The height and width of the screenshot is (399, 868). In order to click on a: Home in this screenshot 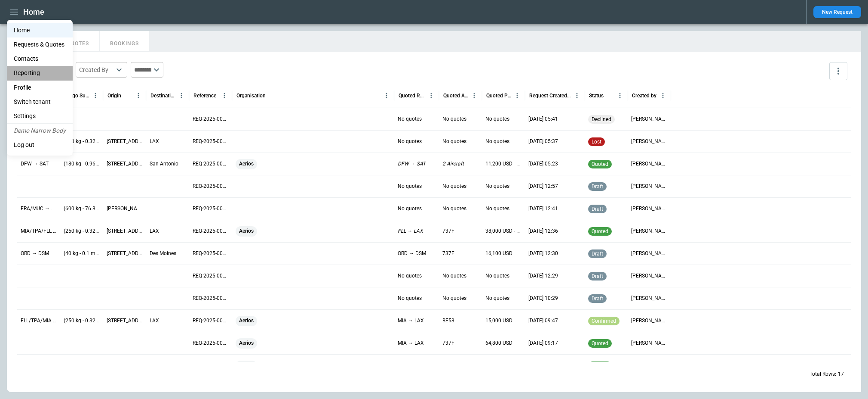, I will do `click(39, 30)`.